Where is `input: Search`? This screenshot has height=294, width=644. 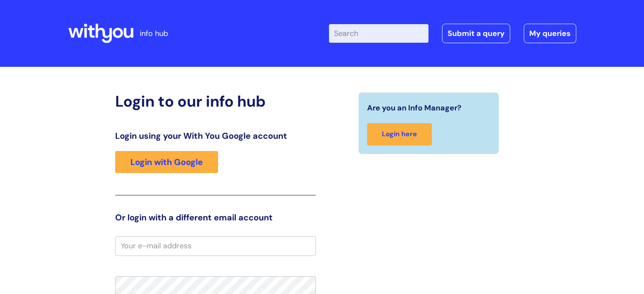
input: Search is located at coordinates (379, 33).